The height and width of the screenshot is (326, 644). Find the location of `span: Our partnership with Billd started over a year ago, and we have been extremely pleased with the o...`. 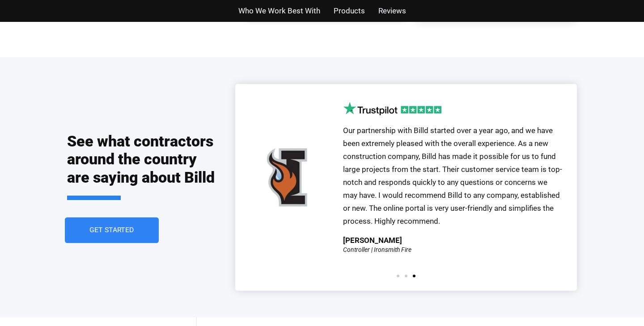

span: Our partnership with Billd started over a year ago, and we have been extremely pleased with the o... is located at coordinates (453, 175).